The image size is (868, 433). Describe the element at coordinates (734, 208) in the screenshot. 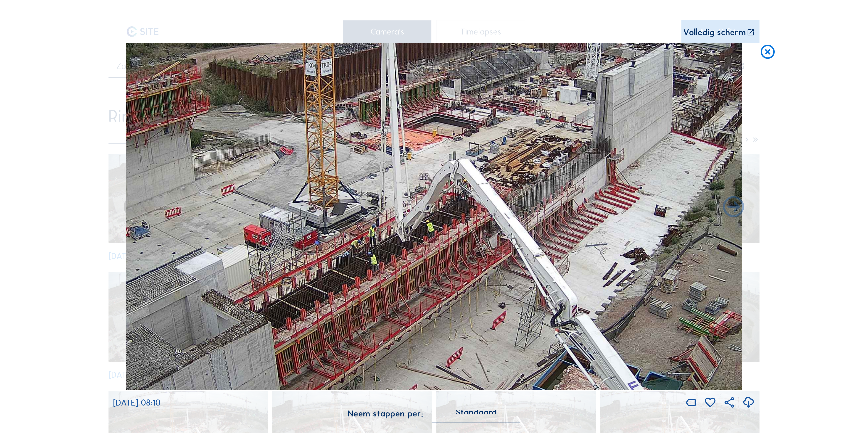

I see `i: Back` at that location.